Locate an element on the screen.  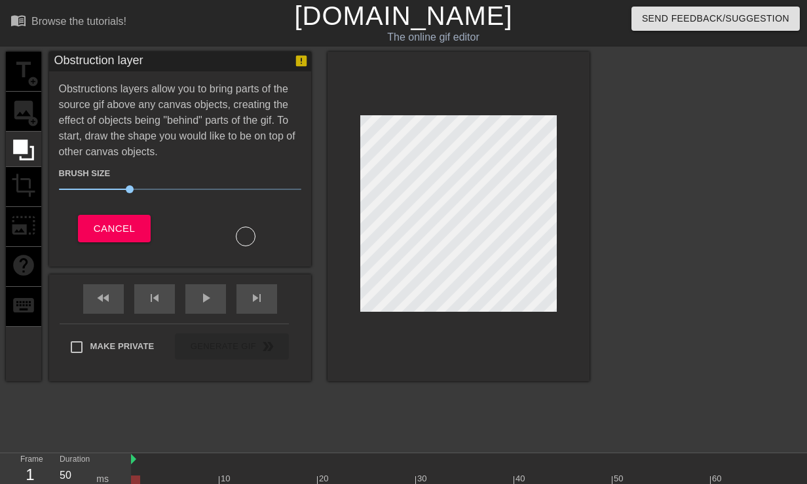
div: The online gif editor is located at coordinates (434, 37).